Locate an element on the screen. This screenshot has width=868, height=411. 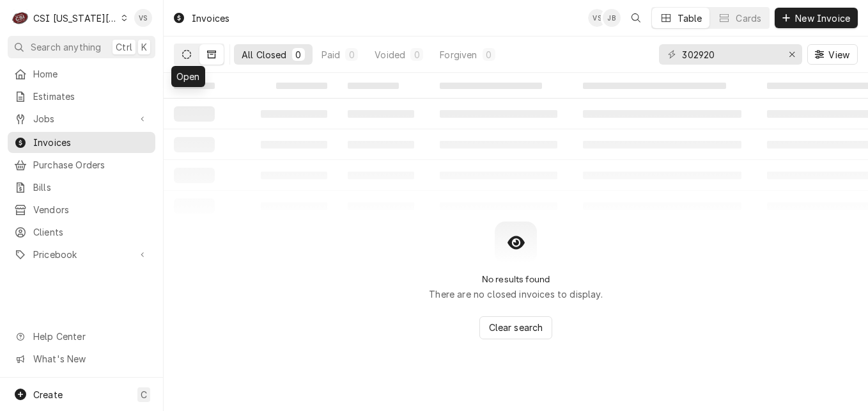
span: Estimates is located at coordinates (91, 96).